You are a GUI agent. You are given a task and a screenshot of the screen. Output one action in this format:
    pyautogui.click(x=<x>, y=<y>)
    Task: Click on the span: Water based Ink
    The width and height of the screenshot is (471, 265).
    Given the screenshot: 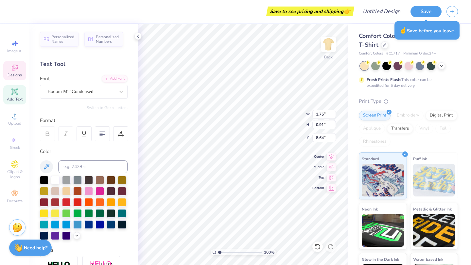 What is the action you would take?
    pyautogui.click(x=428, y=260)
    